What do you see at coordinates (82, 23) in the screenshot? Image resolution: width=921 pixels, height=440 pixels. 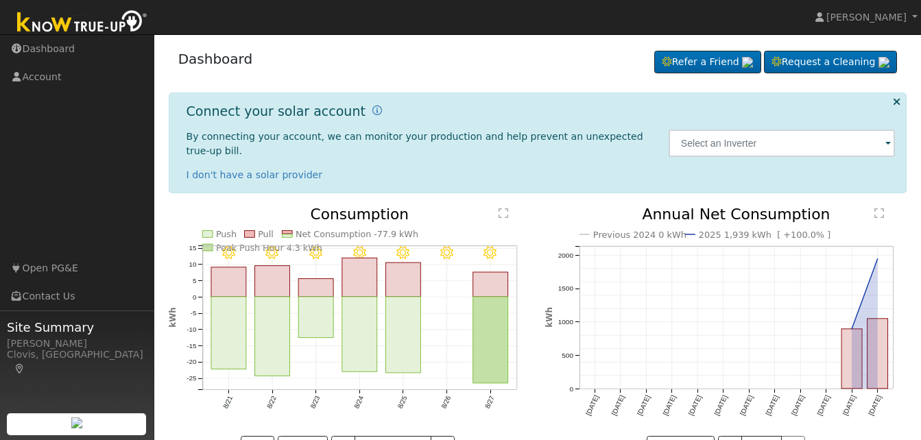 I see `img: Know True-Up` at bounding box center [82, 23].